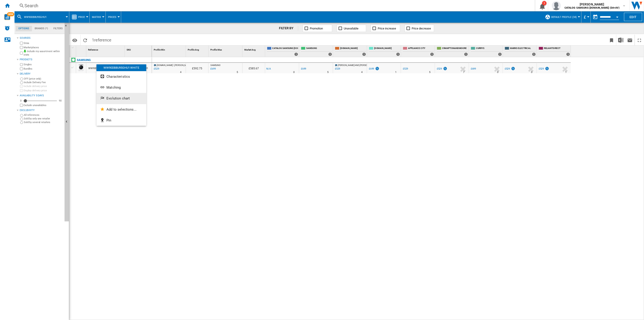 The height and width of the screenshot is (320, 644). Describe the element at coordinates (121, 120) in the screenshot. I see `button: Pin...` at that location.